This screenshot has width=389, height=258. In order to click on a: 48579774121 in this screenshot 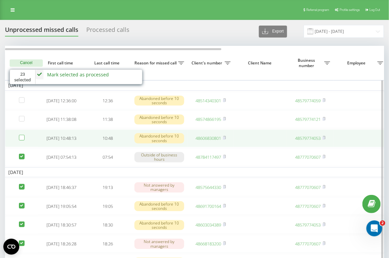, I will do `click(308, 119)`.